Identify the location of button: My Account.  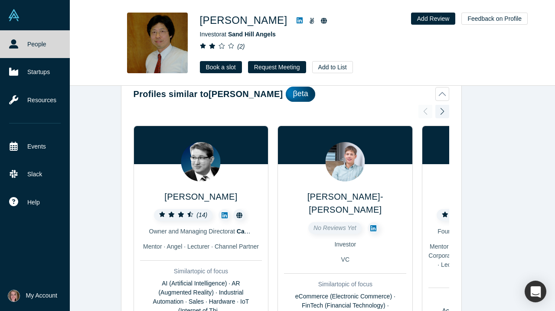
(33, 296).